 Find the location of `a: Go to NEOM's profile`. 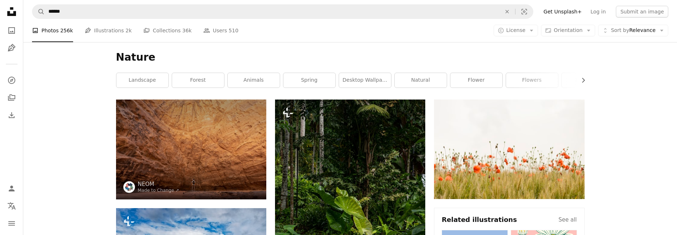

a: Go to NEOM's profile is located at coordinates (129, 187).